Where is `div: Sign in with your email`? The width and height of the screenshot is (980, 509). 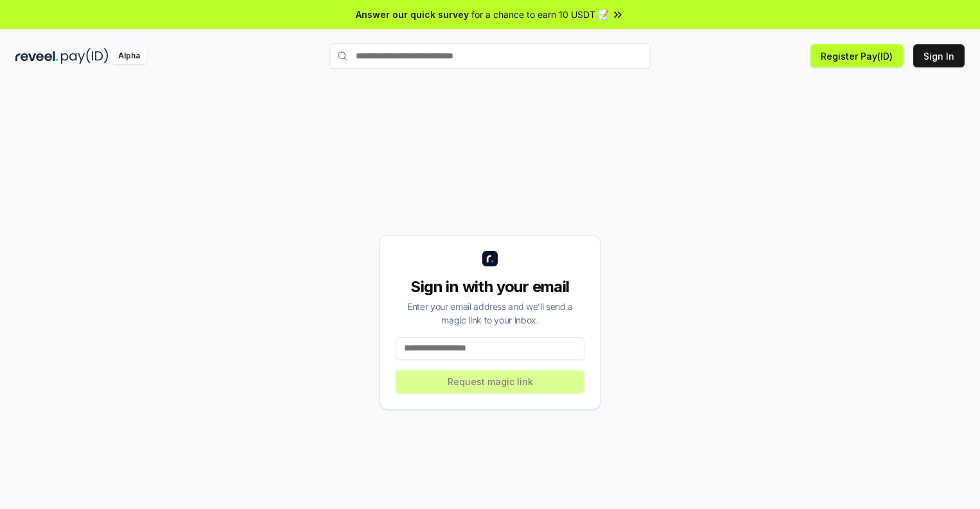 div: Sign in with your email is located at coordinates (490, 287).